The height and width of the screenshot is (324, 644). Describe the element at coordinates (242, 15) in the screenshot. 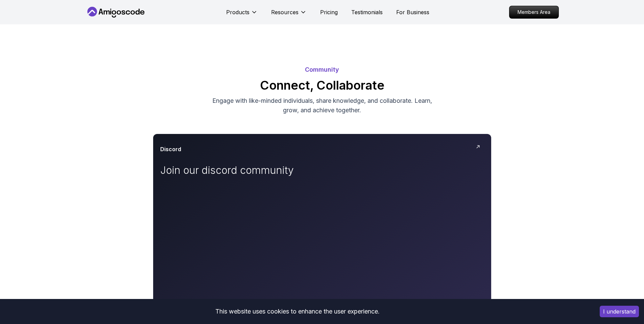

I see `button: Products` at that location.